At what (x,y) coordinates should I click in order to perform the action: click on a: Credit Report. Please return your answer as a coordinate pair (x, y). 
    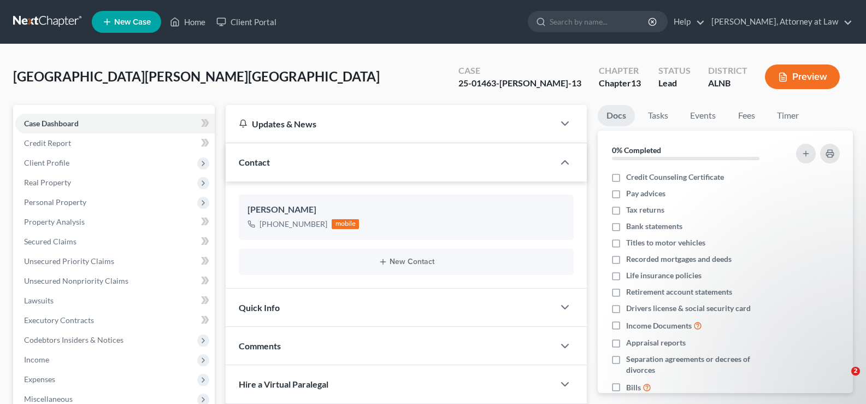
    Looking at the image, I should click on (115, 143).